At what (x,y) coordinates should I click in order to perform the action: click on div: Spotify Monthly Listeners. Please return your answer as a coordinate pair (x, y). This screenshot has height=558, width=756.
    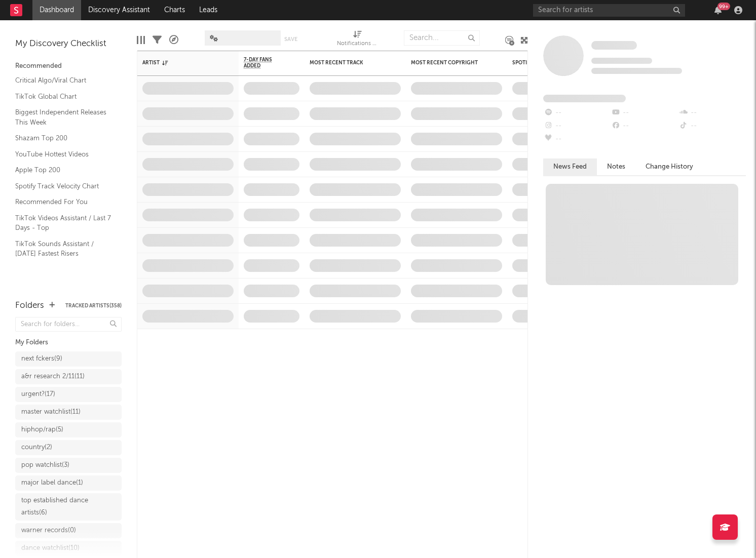
    Looking at the image, I should click on (550, 63).